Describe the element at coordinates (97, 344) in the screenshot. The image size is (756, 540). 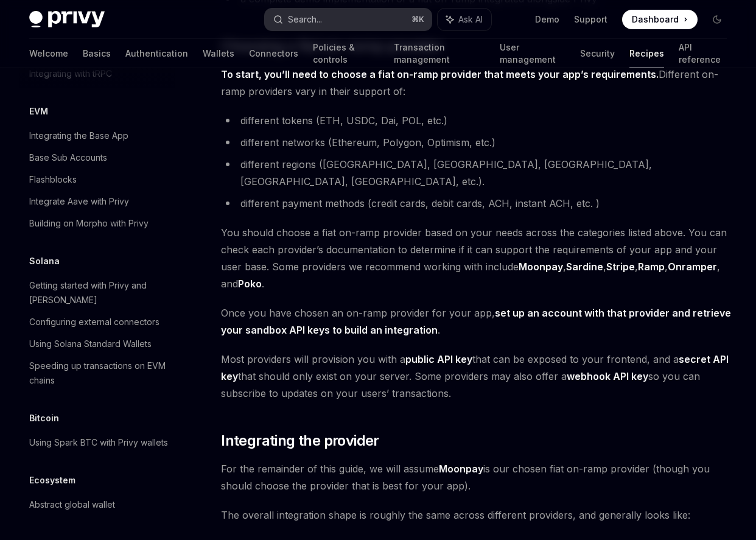
I see `a: Using Solana Standard Wallets` at that location.